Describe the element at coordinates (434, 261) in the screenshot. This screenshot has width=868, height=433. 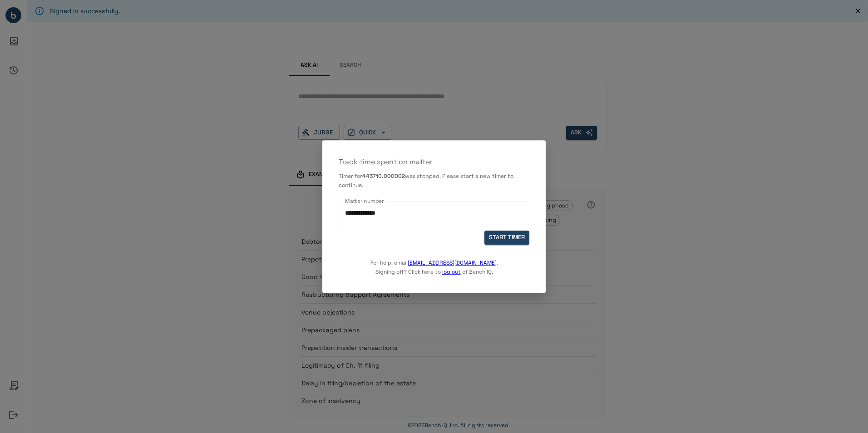
I see `p: For help, email . Signing off? Click here to of Bench IQ.` at that location.